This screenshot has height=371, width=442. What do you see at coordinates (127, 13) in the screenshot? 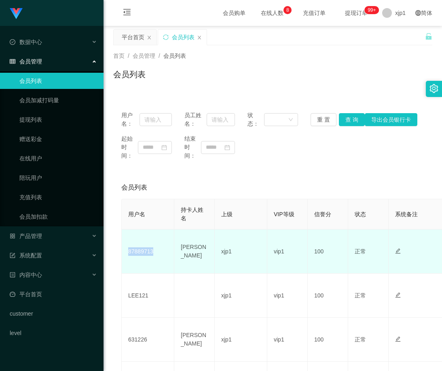
I see `i: 图标: menu-fold` at bounding box center [127, 13].